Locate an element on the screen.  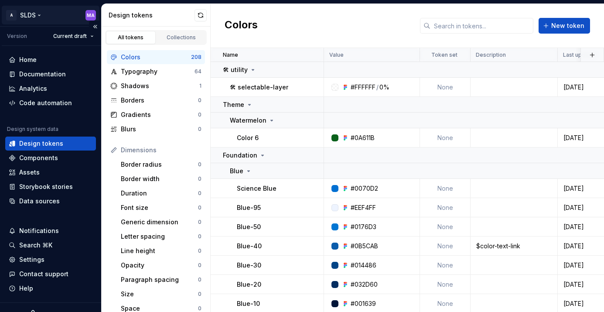
div: 64 is located at coordinates (198, 72).